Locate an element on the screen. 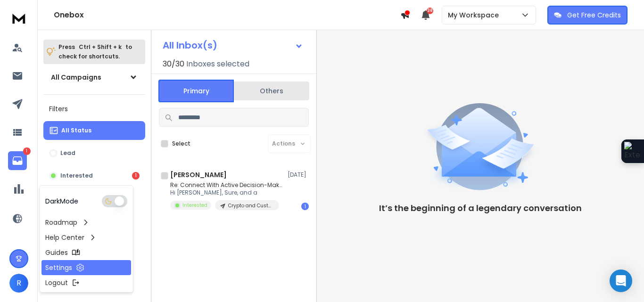  a: Help Center is located at coordinates (86, 237).